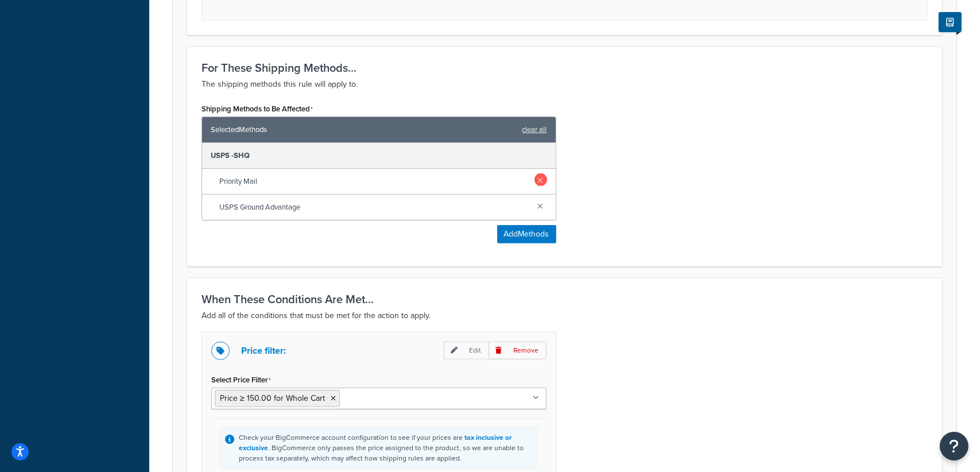  What do you see at coordinates (527, 235) in the screenshot?
I see `button: AddMethods` at bounding box center [527, 235].